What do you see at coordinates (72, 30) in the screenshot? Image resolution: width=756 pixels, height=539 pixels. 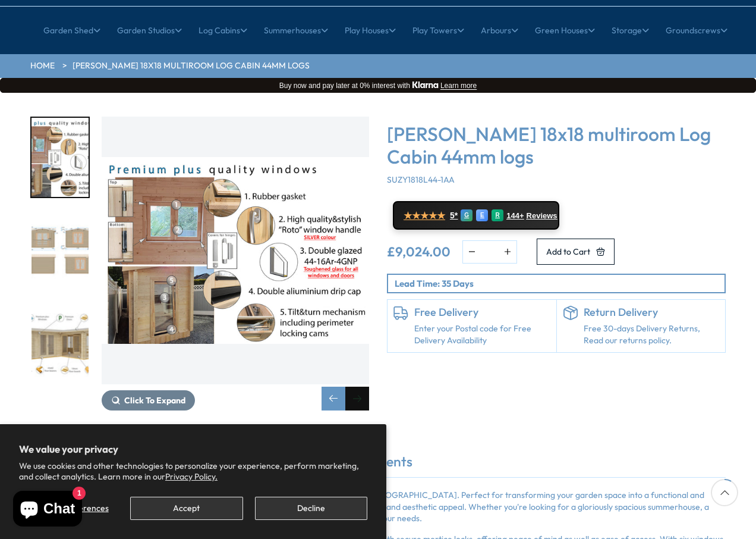 I see `a: Garden Shed` at bounding box center [72, 30].